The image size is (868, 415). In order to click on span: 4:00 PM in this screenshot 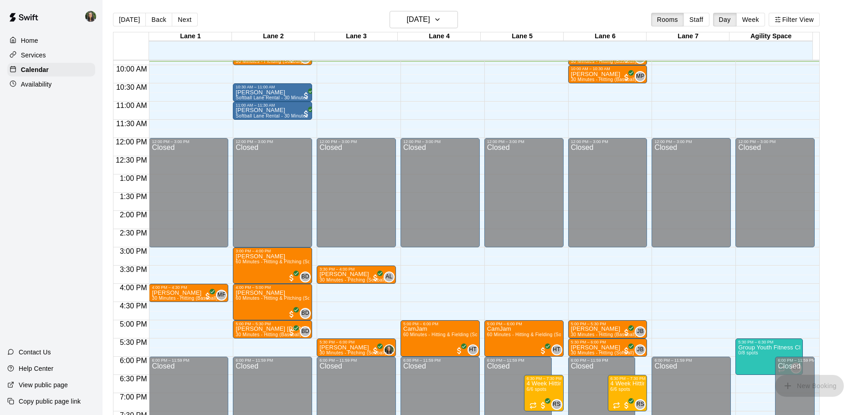, I will do `click(133, 287)`.